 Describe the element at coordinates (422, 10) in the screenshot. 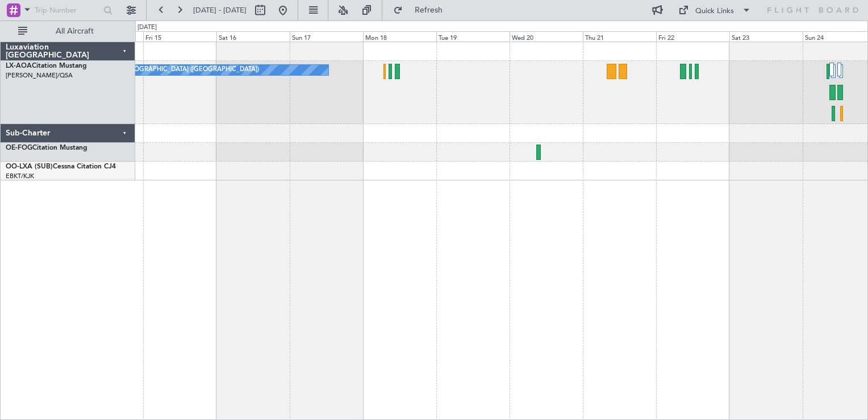

I see `button: Refresh` at that location.